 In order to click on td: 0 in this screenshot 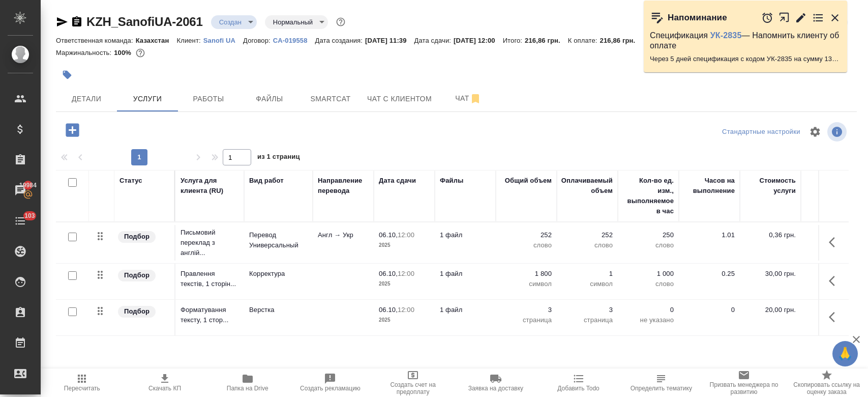, I will do `click(710, 317)`.